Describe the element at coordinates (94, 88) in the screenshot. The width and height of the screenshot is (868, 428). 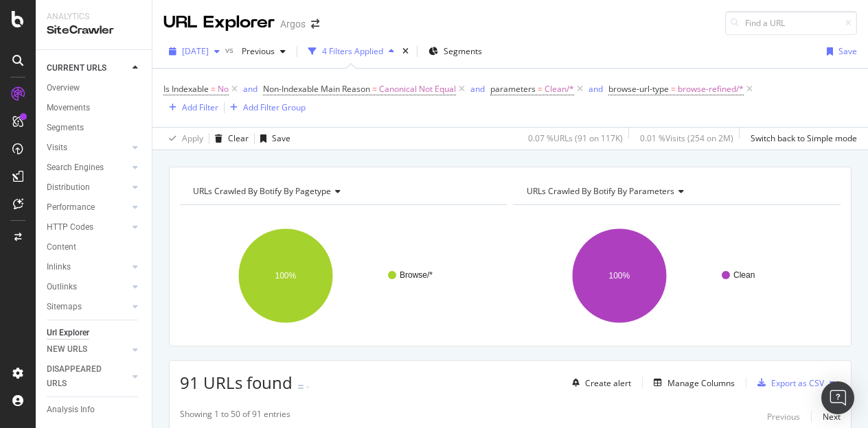
I see `a: Overview` at that location.